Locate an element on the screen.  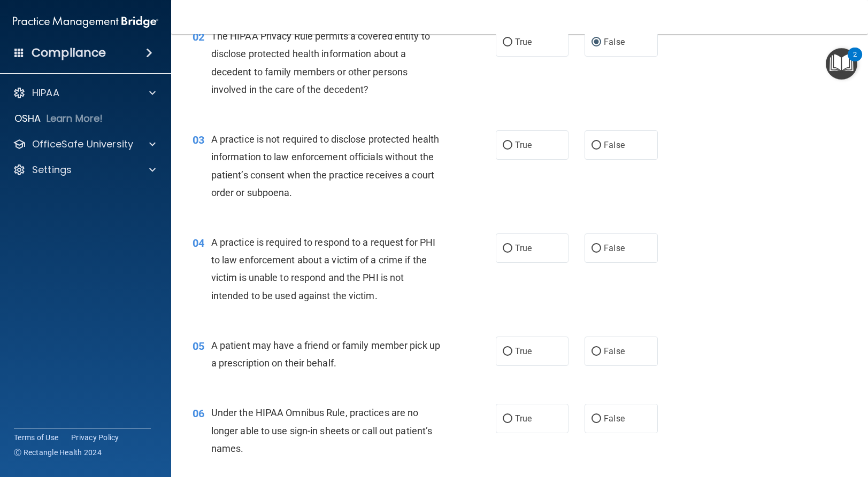
h4: Compliance is located at coordinates (68, 53).